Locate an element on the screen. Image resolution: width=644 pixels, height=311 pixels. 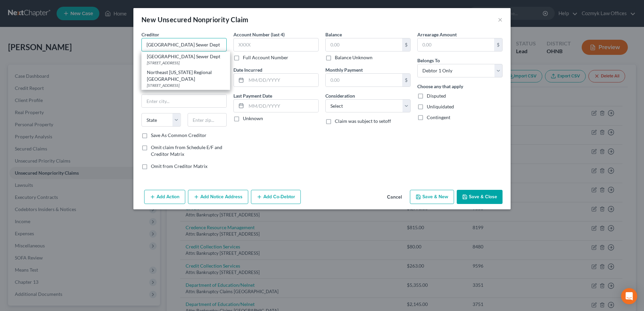
label: Save As Common Creditor is located at coordinates (179, 135).